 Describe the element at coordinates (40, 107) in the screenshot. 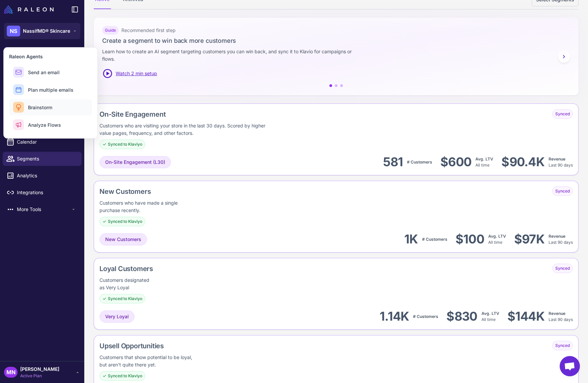

I see `span: Brainstorm` at that location.